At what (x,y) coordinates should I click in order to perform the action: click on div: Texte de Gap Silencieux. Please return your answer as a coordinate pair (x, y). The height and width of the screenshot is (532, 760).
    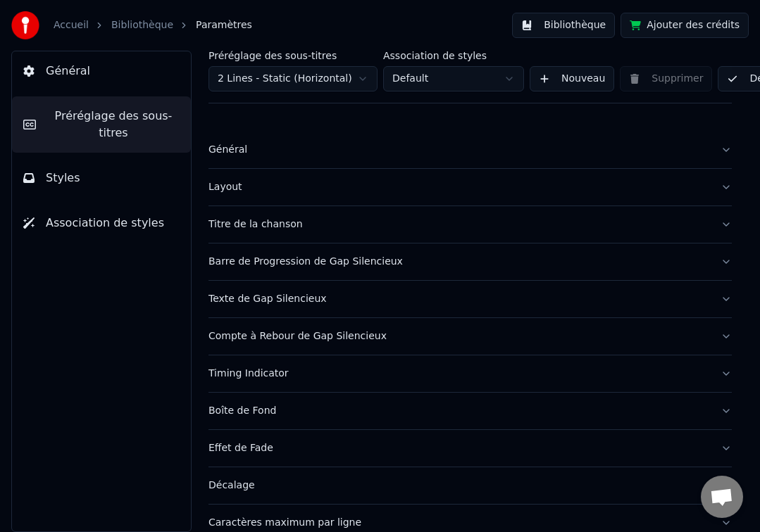
    Looking at the image, I should click on (458, 299).